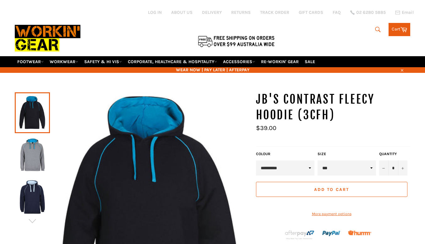 This screenshot has width=425, height=244. I want to click on a: More payment options, so click(332, 214).